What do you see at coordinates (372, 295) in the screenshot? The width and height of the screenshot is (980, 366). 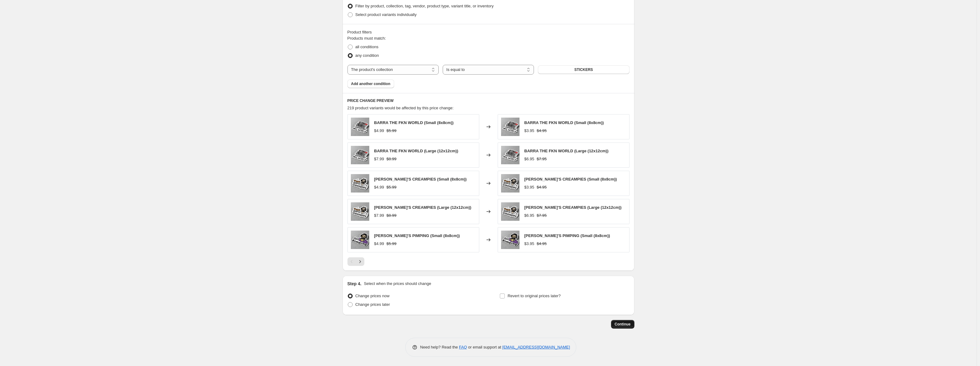 I see `span: Change prices now` at bounding box center [372, 295].